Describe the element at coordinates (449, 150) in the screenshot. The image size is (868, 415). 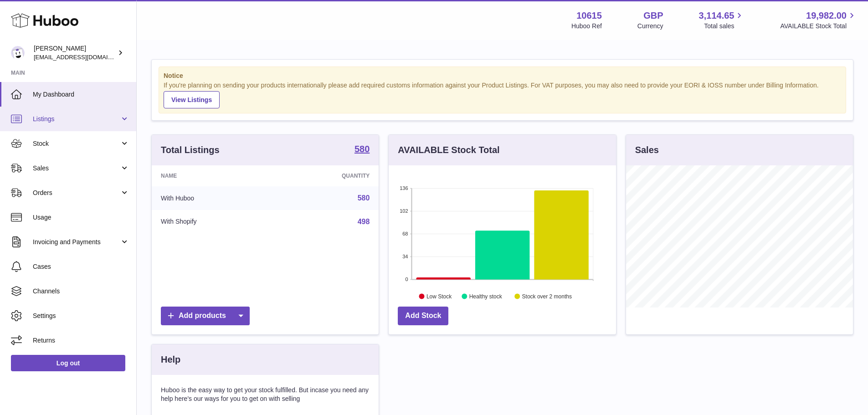
I see `h3: AVAILABLE Stock Total` at that location.